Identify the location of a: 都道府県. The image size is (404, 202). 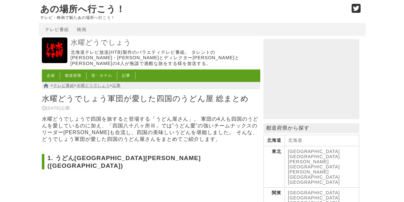
(73, 75).